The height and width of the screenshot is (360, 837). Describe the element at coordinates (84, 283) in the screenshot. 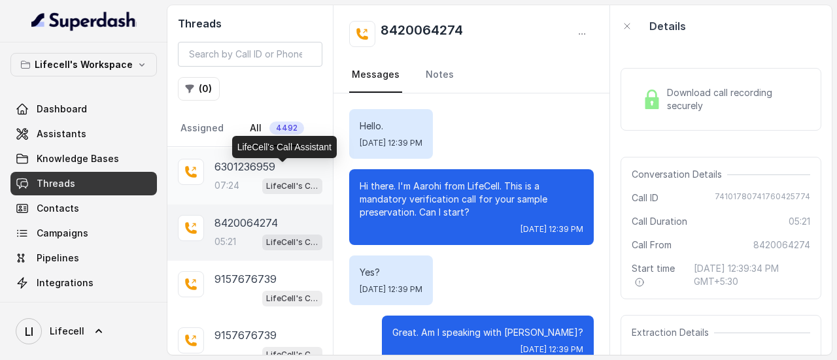

I see `a: Integrations` at that location.